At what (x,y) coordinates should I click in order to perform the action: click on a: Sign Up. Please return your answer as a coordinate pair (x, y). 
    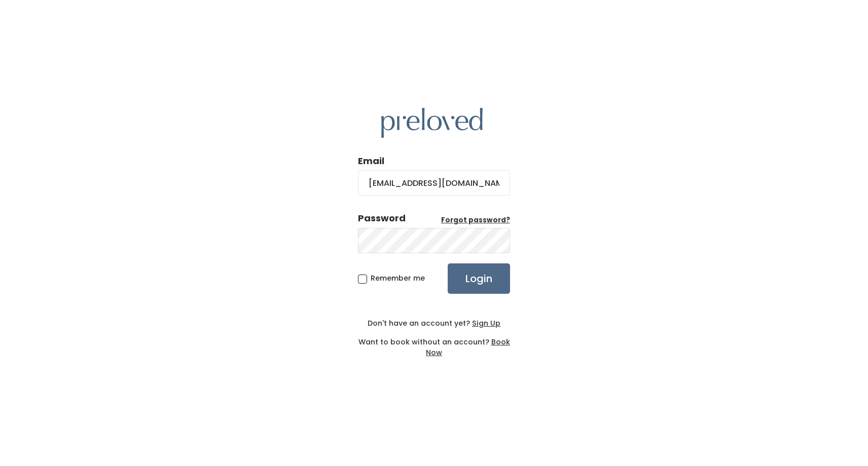
    Looking at the image, I should click on (485, 323).